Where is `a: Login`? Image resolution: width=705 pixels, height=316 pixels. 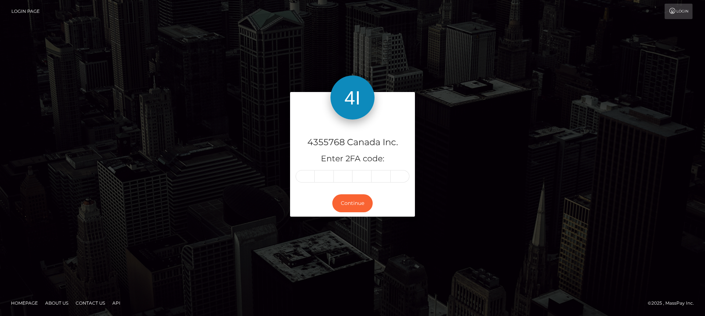 a: Login is located at coordinates (678, 11).